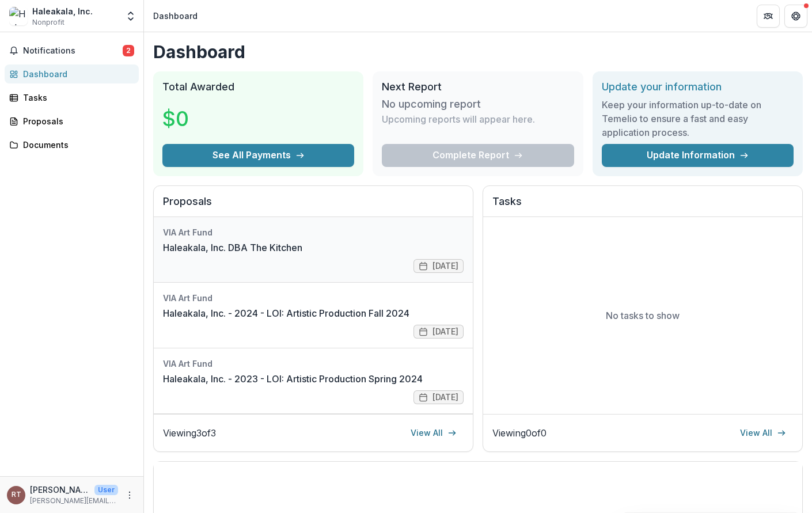 Image resolution: width=812 pixels, height=513 pixels. What do you see at coordinates (16, 495) in the screenshot?
I see `div: Raquel Du Toit` at bounding box center [16, 495].